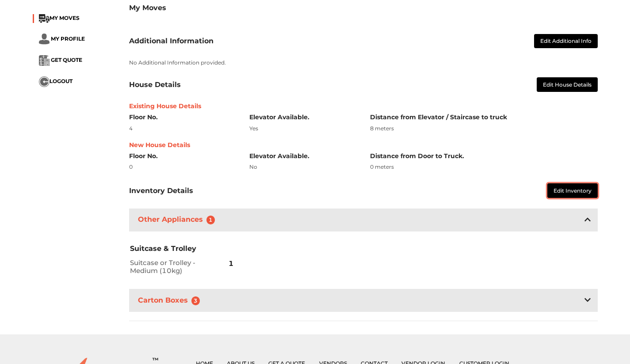  Describe the element at coordinates (170, 300) in the screenshot. I see `h3: Carton Boxes` at that location.